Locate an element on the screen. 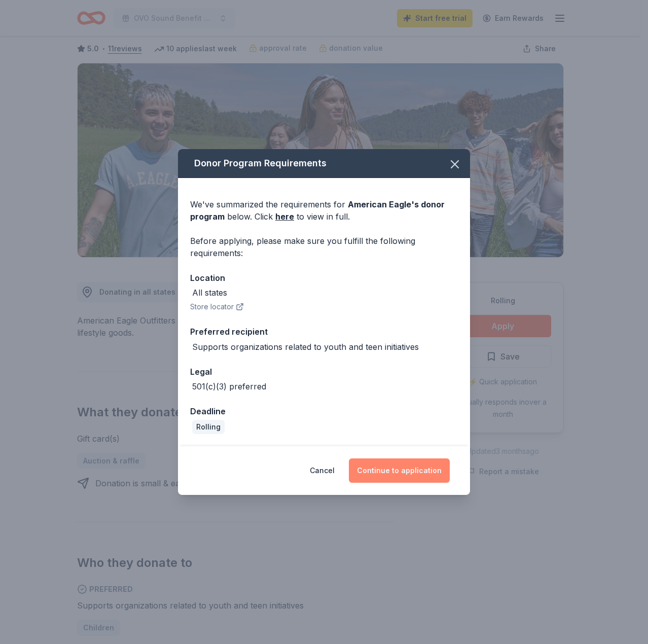 Image resolution: width=648 pixels, height=644 pixels. div: Legal is located at coordinates (324, 372).